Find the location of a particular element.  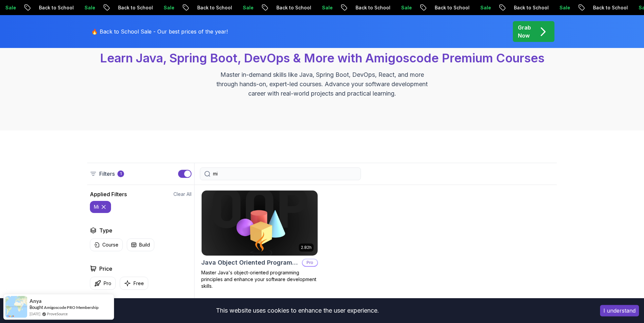

p: Grab Now is located at coordinates (524, 31).